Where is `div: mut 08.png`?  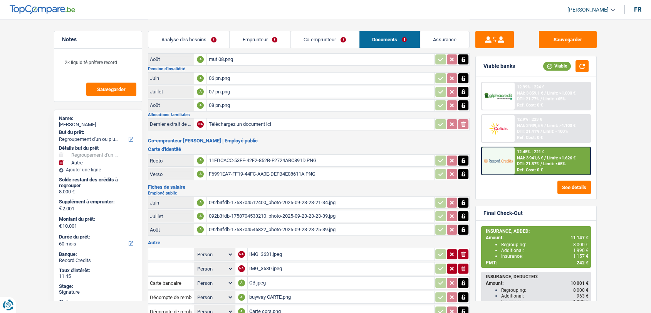
div: mut 08.png is located at coordinates (321, 59).